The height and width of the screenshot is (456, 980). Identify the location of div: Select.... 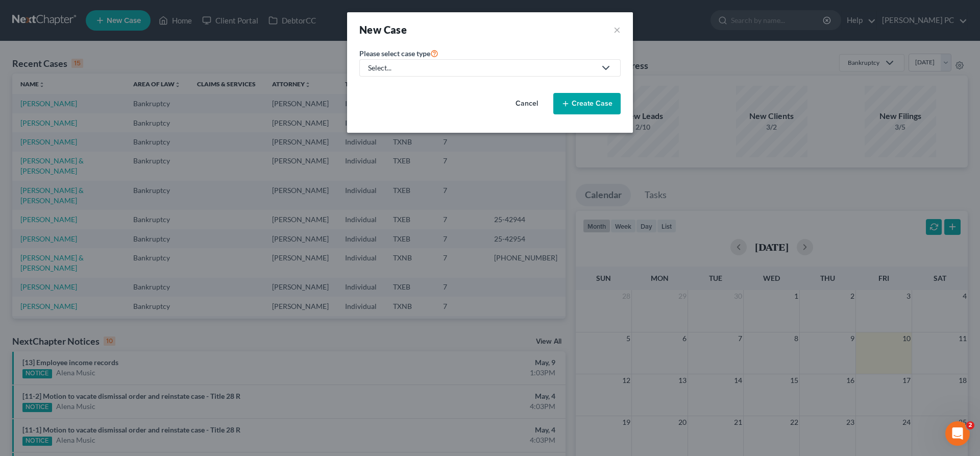
(482, 68).